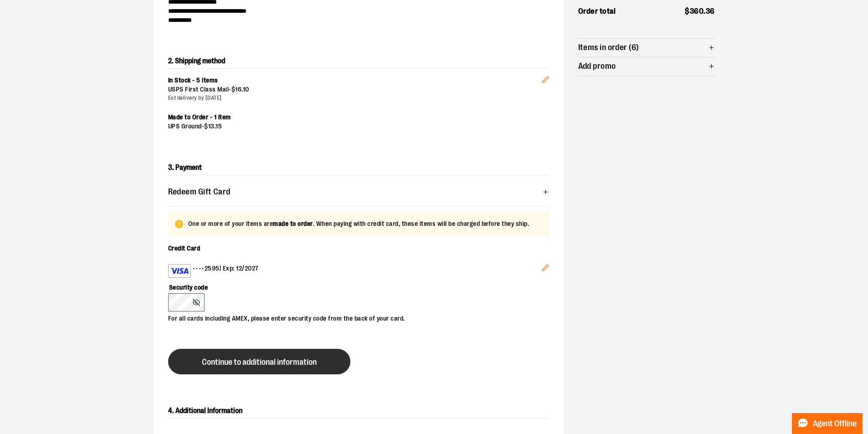 The height and width of the screenshot is (434, 868). What do you see at coordinates (359, 410) in the screenshot?
I see `h2: 4. Additional Information` at bounding box center [359, 410].